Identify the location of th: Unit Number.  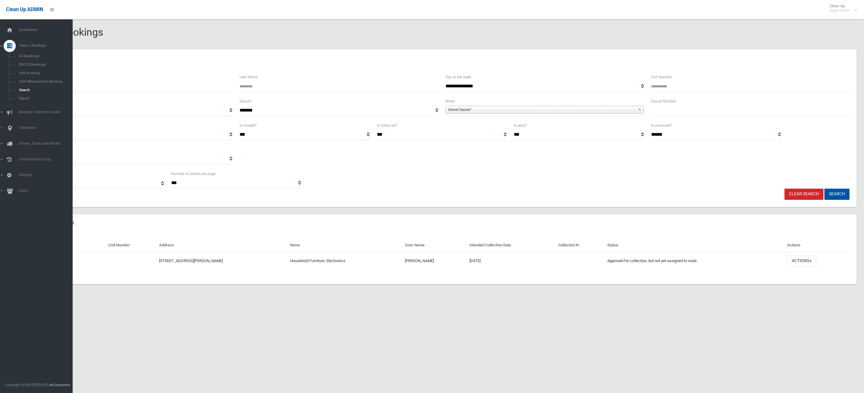
(131, 245).